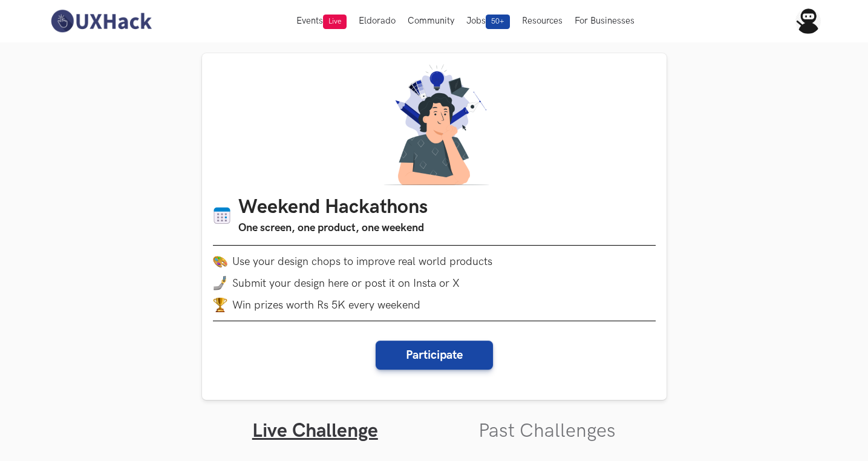 This screenshot has height=461, width=868. Describe the element at coordinates (220, 305) in the screenshot. I see `img: trophy.png` at that location.